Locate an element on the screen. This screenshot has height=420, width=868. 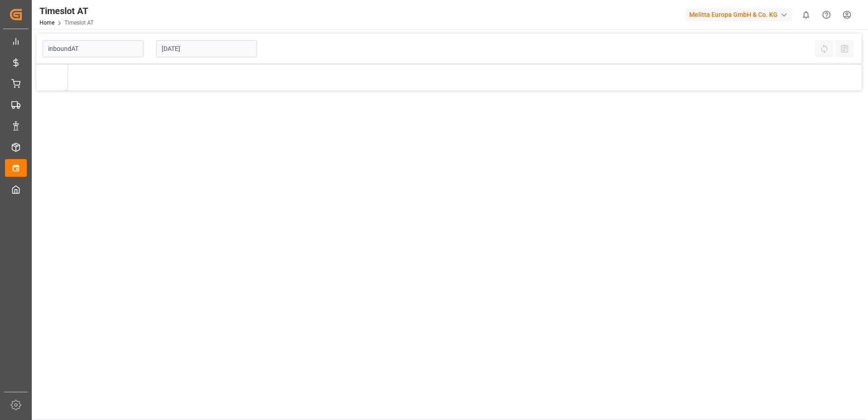
input: Type to search/select is located at coordinates (93, 49).